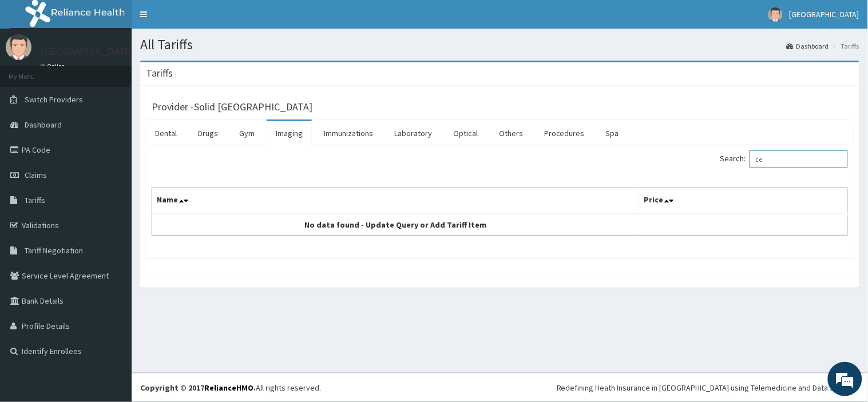  What do you see at coordinates (166, 133) in the screenshot?
I see `a: Dental` at bounding box center [166, 133].